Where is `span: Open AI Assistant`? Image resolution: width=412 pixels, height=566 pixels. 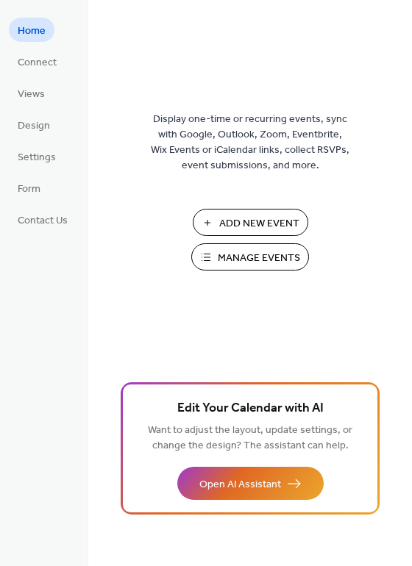
span: Open AI Assistant is located at coordinates (240, 485).